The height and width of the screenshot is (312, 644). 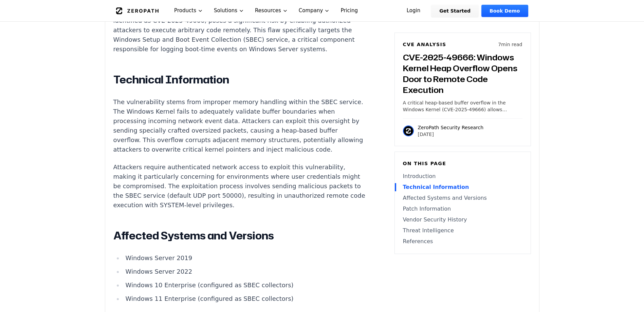 I want to click on a: Login, so click(x=414, y=11).